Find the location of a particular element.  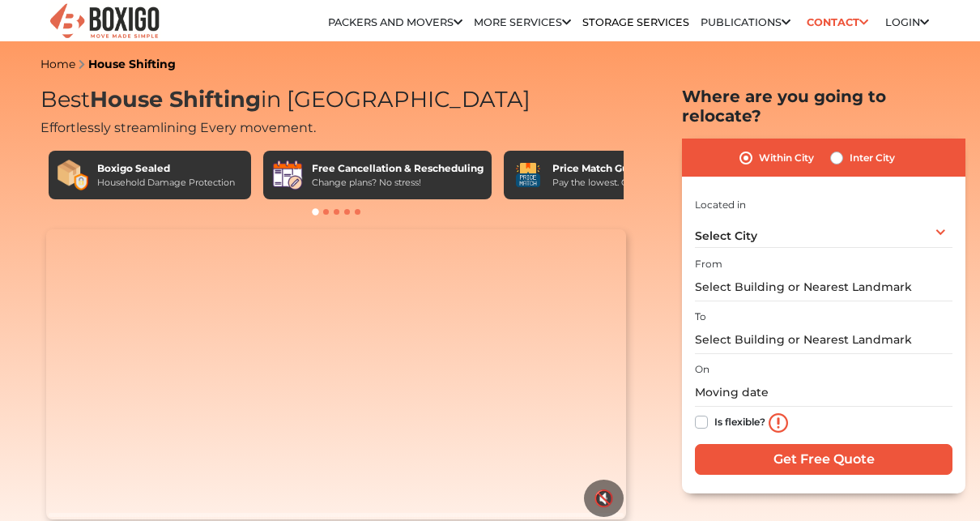

a: Publications is located at coordinates (746, 22).